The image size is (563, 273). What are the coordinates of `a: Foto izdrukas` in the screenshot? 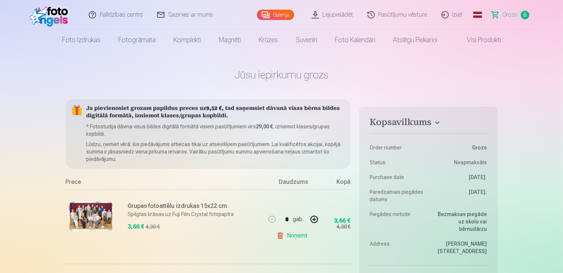 It's located at (81, 40).